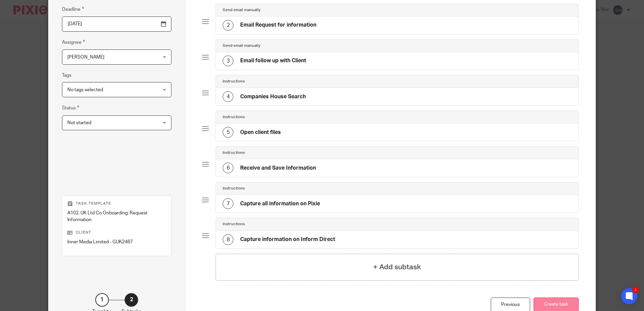 The width and height of the screenshot is (644, 311). Describe the element at coordinates (228, 204) in the screenshot. I see `div: 7` at that location.